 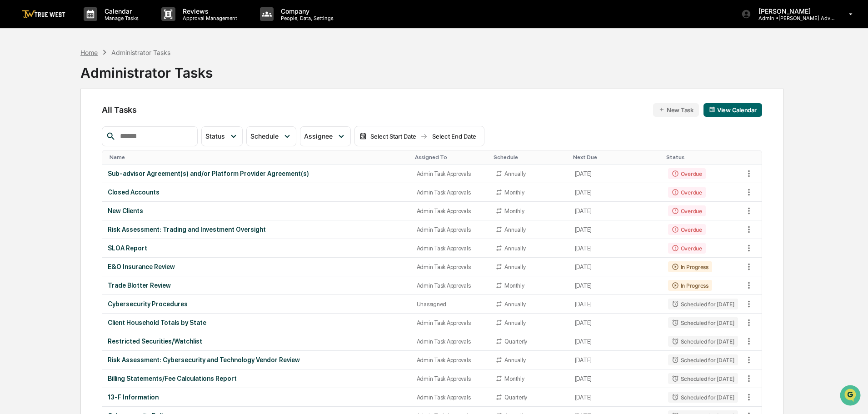 What do you see at coordinates (256, 304) in the screenshot?
I see `div: Cybersecurity Procedures` at bounding box center [256, 304].